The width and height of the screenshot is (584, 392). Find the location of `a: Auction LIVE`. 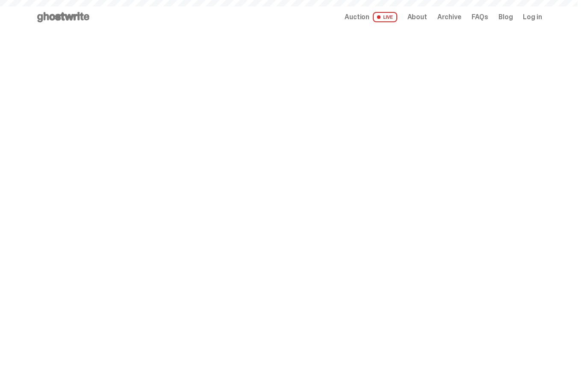

a: Auction LIVE is located at coordinates (371, 18).